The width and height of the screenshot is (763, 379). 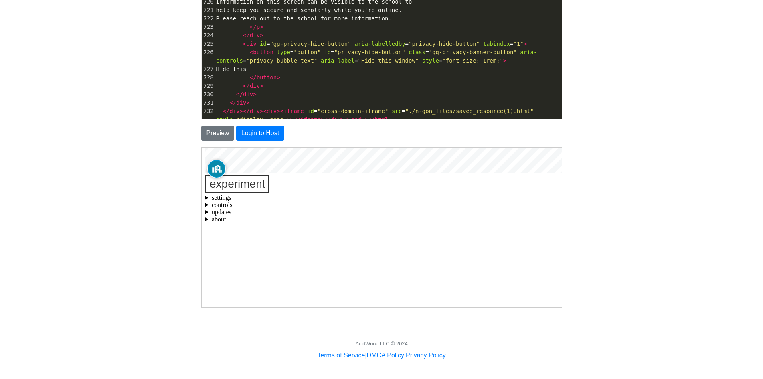 I want to click on a: Terms of Service, so click(x=341, y=355).